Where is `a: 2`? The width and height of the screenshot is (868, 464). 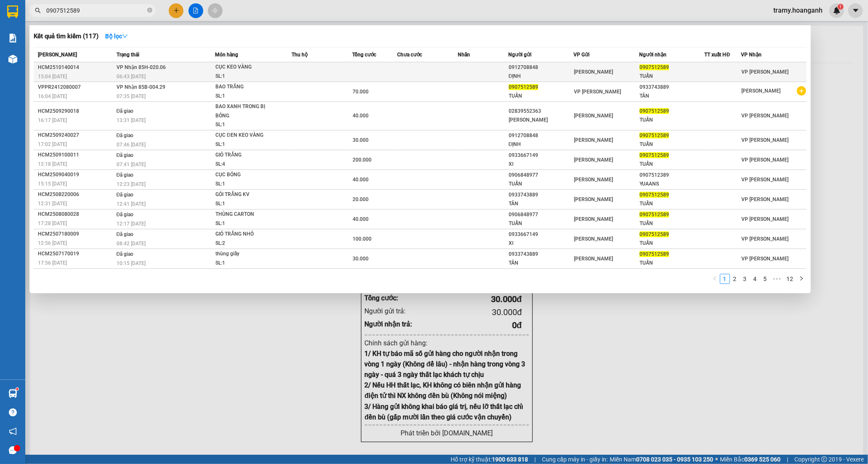 a: 2 is located at coordinates (735, 279).